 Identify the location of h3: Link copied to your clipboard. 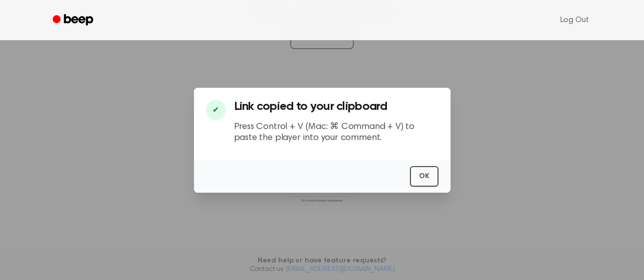
(336, 106).